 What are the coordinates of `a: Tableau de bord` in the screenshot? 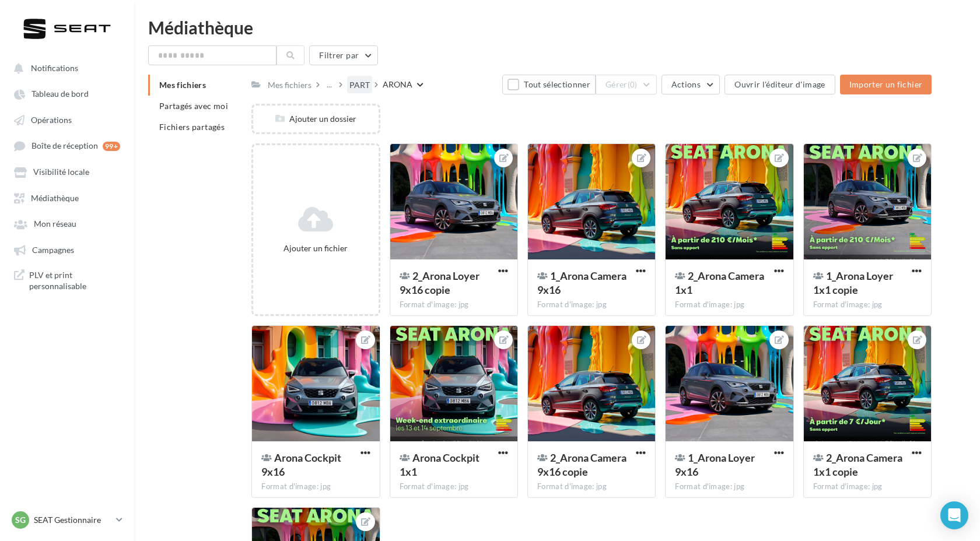 It's located at (67, 93).